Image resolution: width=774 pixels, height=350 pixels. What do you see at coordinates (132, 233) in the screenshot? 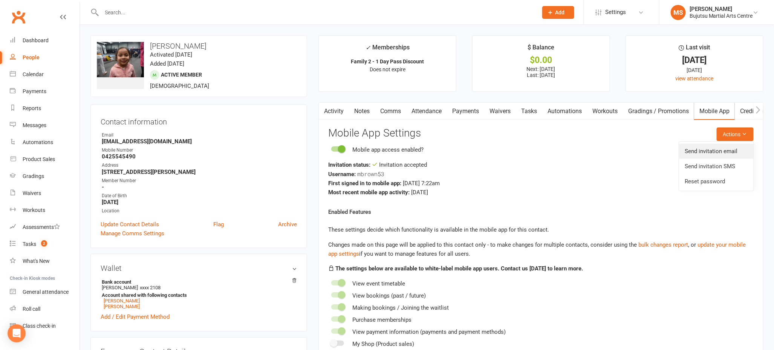
I see `a: Manage Comms Settings` at bounding box center [132, 233].